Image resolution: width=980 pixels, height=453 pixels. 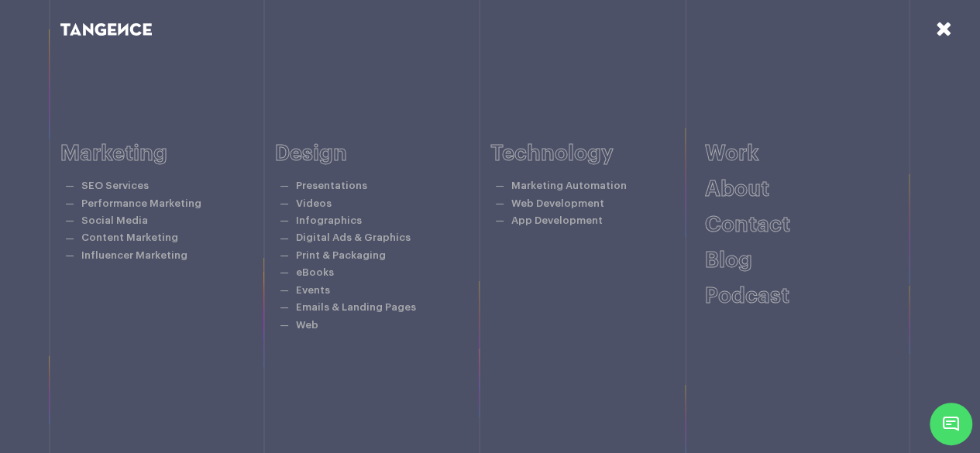 What do you see at coordinates (728, 260) in the screenshot?
I see `a: Blog` at bounding box center [728, 260].